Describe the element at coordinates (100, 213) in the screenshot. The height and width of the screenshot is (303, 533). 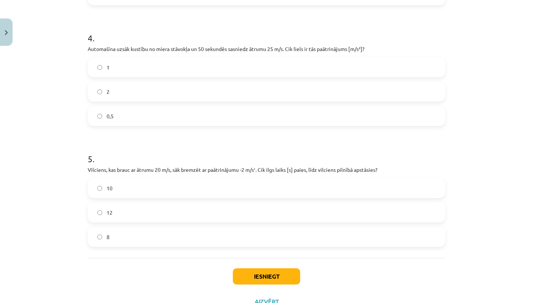
I see `input: 12` at that location.